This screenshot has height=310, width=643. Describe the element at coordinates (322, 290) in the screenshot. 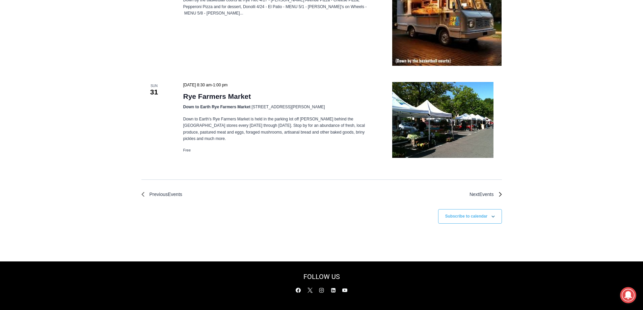

I see `a: Instagram` at that location.